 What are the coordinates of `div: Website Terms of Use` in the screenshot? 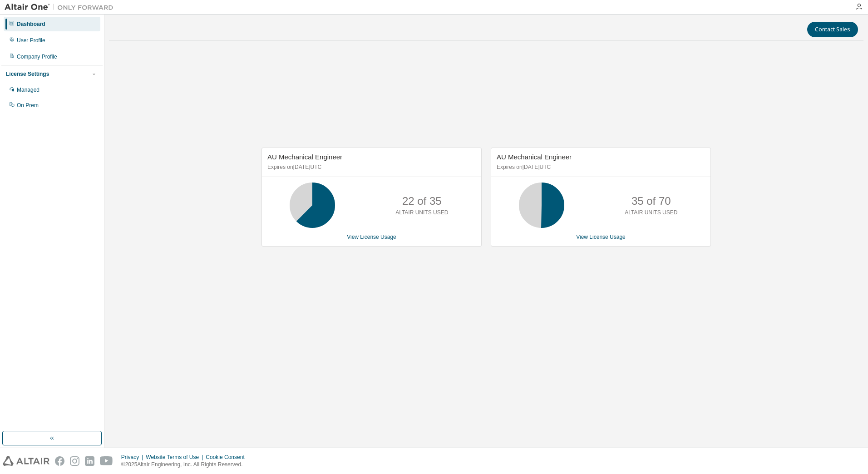 It's located at (176, 456).